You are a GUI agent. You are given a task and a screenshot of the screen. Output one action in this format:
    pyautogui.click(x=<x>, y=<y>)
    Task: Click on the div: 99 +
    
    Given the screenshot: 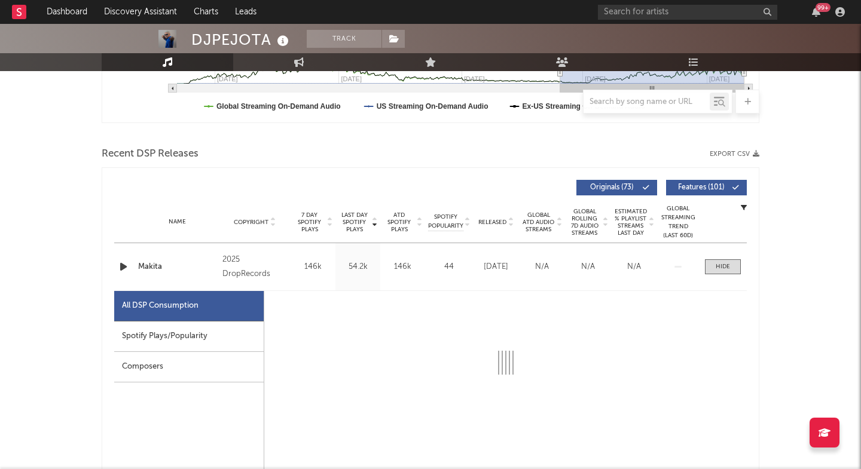 What is the action you would take?
    pyautogui.click(x=823, y=7)
    